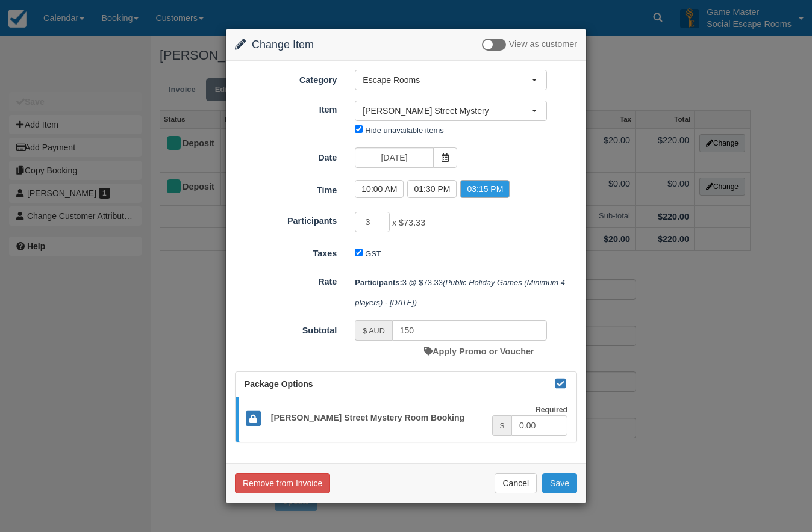 Image resolution: width=812 pixels, height=532 pixels. Describe the element at coordinates (447, 80) in the screenshot. I see `span: Escape Rooms` at that location.